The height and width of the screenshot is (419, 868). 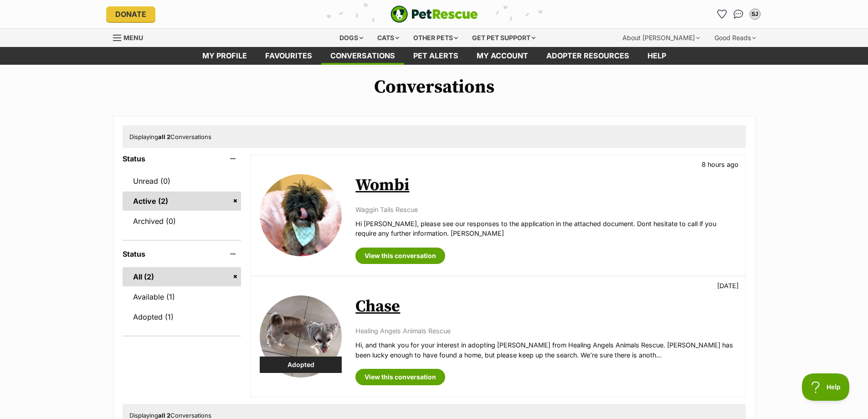 I want to click on div: SJ, so click(x=755, y=14).